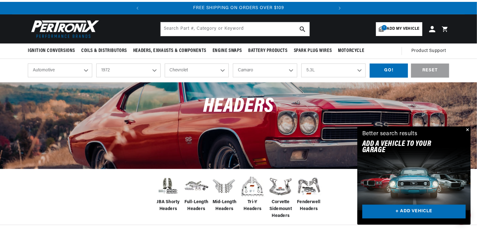 This screenshot has height=231, width=477. Describe the element at coordinates (253, 193) in the screenshot. I see `a: Tri-Y Headers Tri-Y Headers` at that location.